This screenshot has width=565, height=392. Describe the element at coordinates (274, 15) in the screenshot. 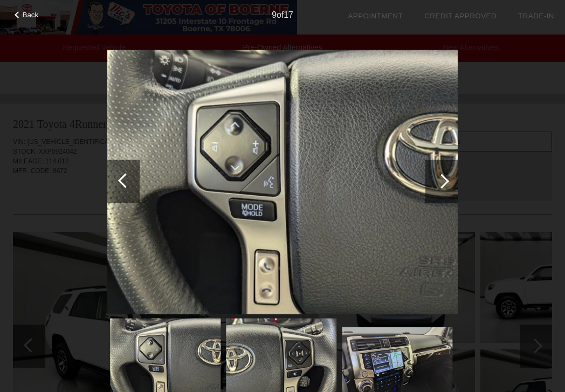

I see `span: 9` at that location.